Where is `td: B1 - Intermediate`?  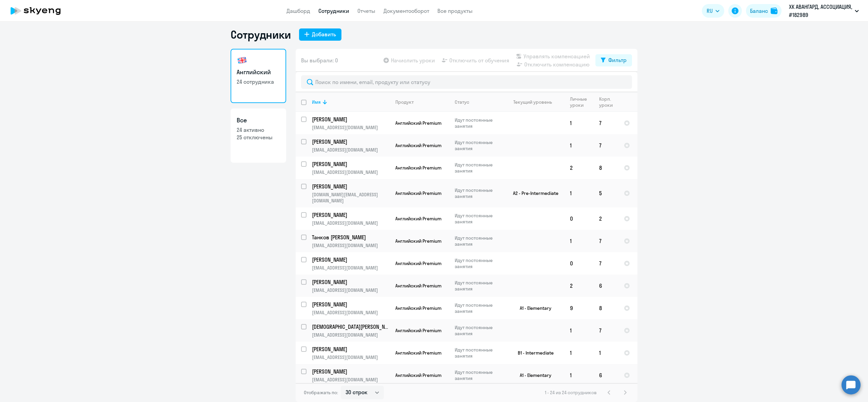 td: B1 - Intermediate is located at coordinates (533, 353).